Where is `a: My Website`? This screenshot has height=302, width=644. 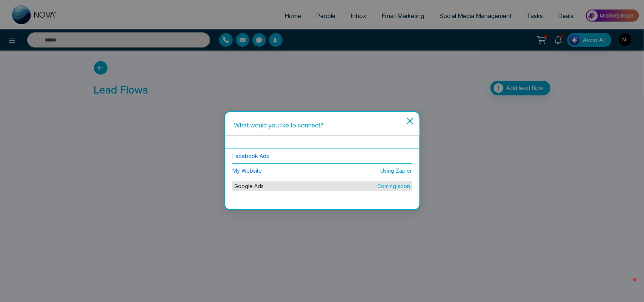 a: My Website is located at coordinates (247, 170).